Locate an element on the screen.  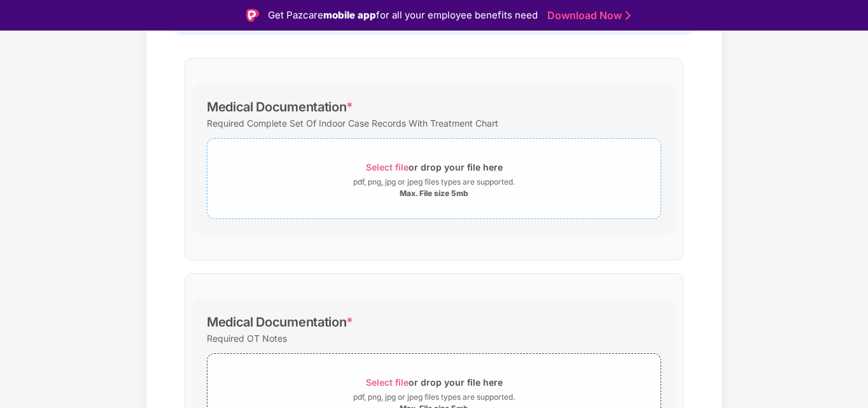
a: Download Now is located at coordinates (587, 15).